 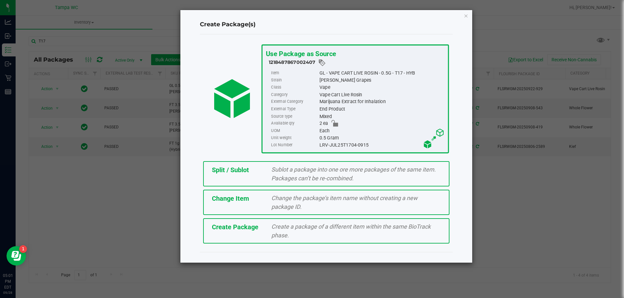 What do you see at coordinates (294, 117) in the screenshot?
I see `label: Source type` at bounding box center [294, 117].